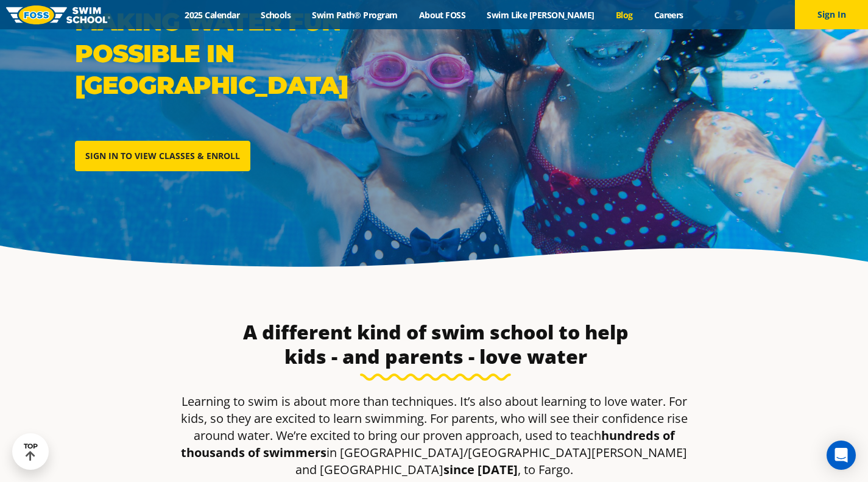  Describe the element at coordinates (31, 451) in the screenshot. I see `div: TOP` at that location.